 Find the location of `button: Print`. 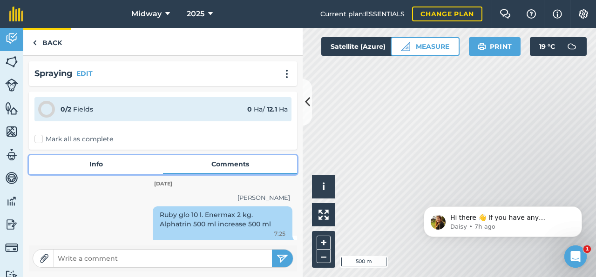

button: Print is located at coordinates (495, 47).